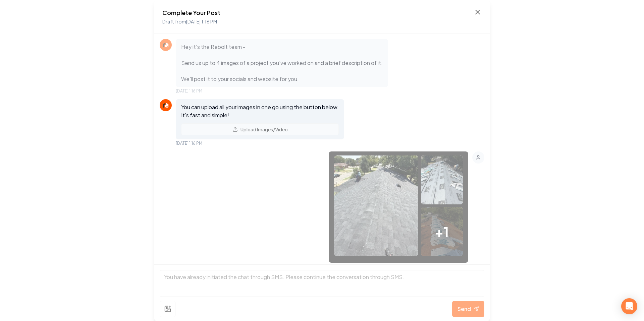 The height and width of the screenshot is (321, 644). What do you see at coordinates (630, 307) in the screenshot?
I see `div: Open Intercom Messenger` at bounding box center [630, 307].